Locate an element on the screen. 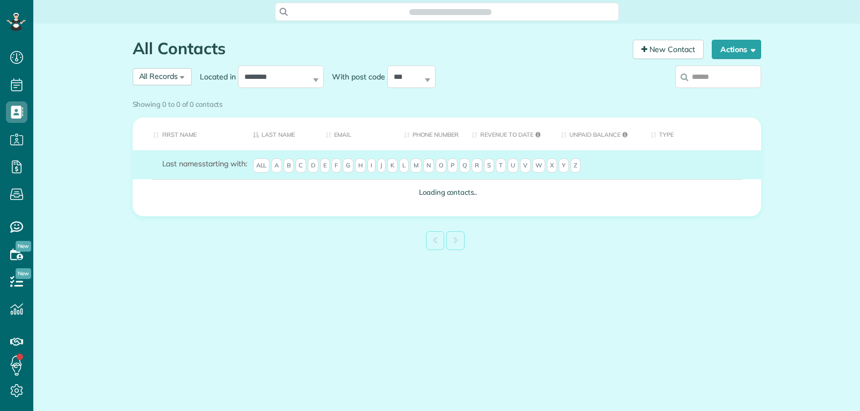  span: Search ZenMaid… is located at coordinates (450, 12).